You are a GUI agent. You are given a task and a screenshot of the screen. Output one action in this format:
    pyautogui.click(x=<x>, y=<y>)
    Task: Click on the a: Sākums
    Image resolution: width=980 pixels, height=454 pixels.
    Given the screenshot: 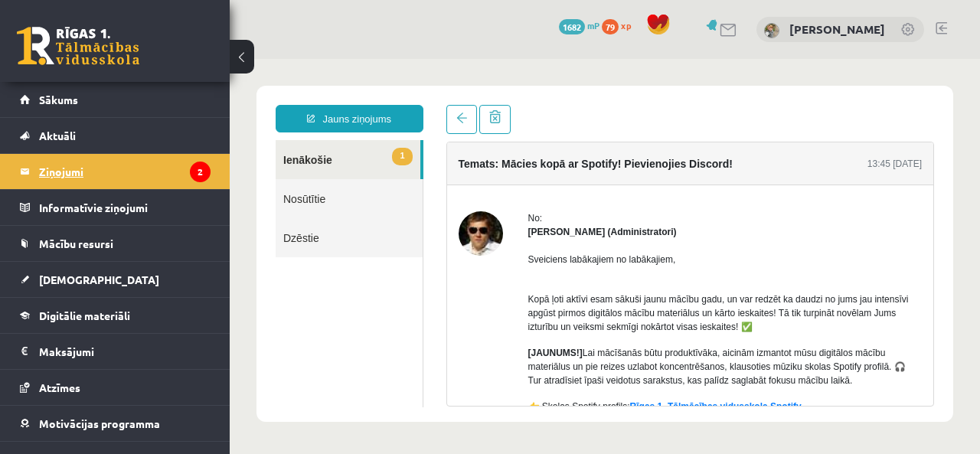 What is the action you would take?
    pyautogui.click(x=115, y=100)
    